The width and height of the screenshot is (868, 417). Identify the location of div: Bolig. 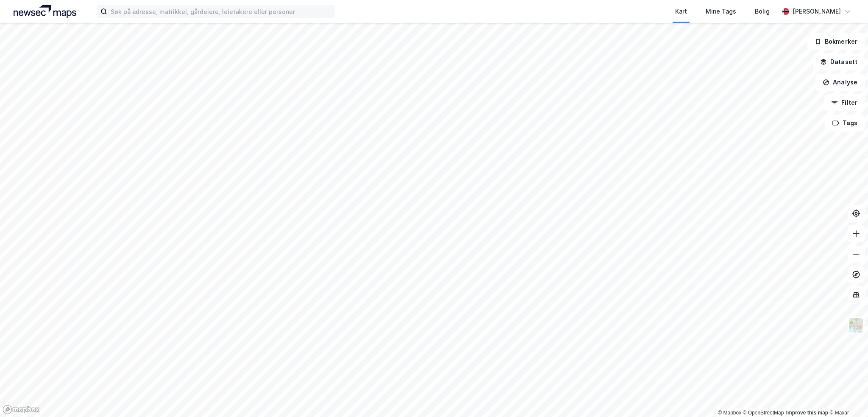
(762, 11).